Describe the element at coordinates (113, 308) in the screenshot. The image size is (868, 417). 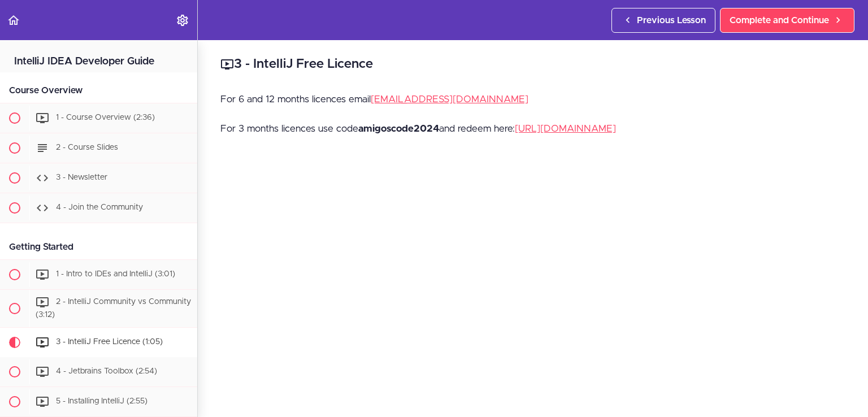
I see `span: 2 - IntelliJ Community vs Community (3:12)` at that location.